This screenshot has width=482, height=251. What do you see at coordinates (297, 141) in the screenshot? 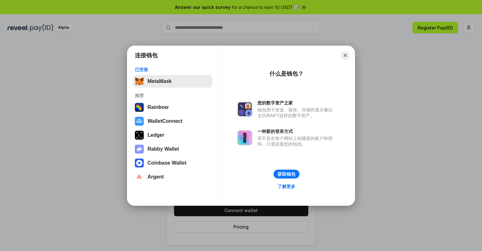
I see `div: 而不是在每个网站上创建新的账户和密码，只需连接您的钱包。` at bounding box center [297, 141].